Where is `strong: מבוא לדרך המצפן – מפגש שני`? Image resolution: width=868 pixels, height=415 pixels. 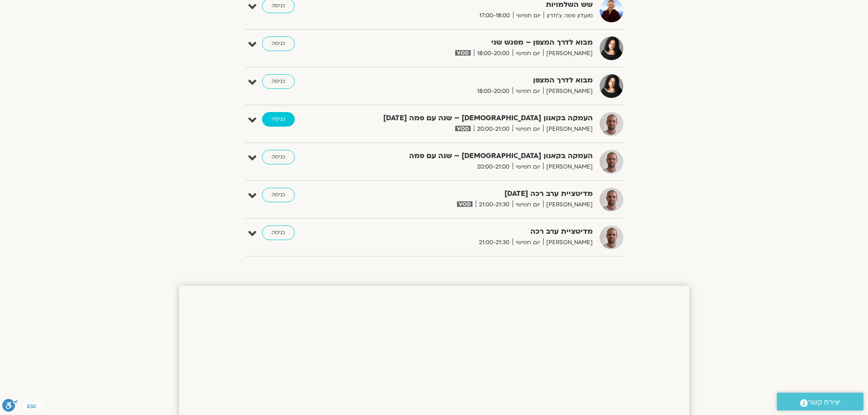 strong: מבוא לדרך המצפן – מפגש שני is located at coordinates (481, 42).